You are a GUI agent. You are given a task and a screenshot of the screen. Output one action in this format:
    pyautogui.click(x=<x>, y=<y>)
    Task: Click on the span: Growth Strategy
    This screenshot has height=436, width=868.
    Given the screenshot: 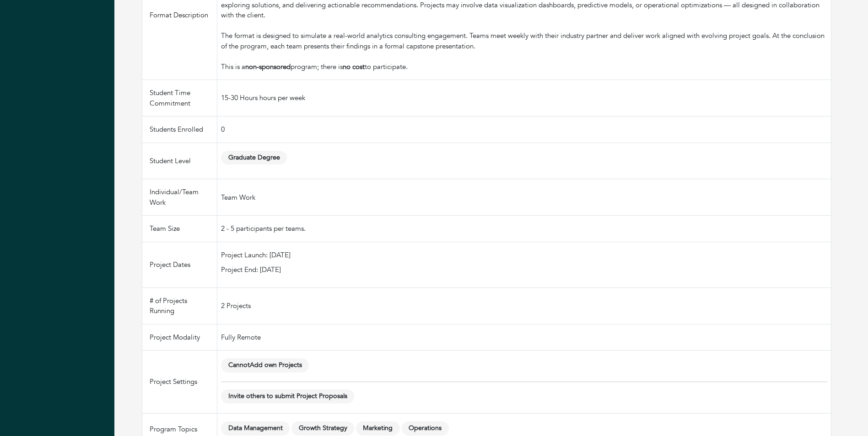 What is the action you would take?
    pyautogui.click(x=323, y=428)
    